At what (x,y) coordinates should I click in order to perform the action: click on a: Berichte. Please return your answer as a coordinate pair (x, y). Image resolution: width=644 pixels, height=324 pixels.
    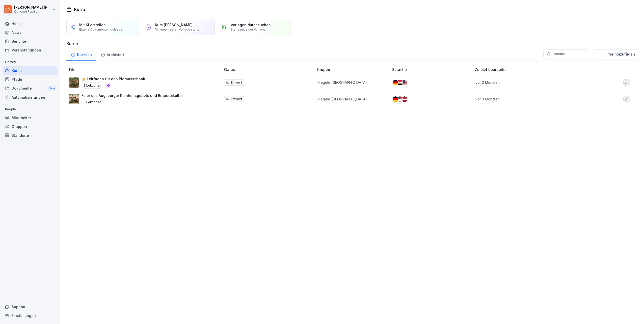
    Looking at the image, I should click on (30, 41).